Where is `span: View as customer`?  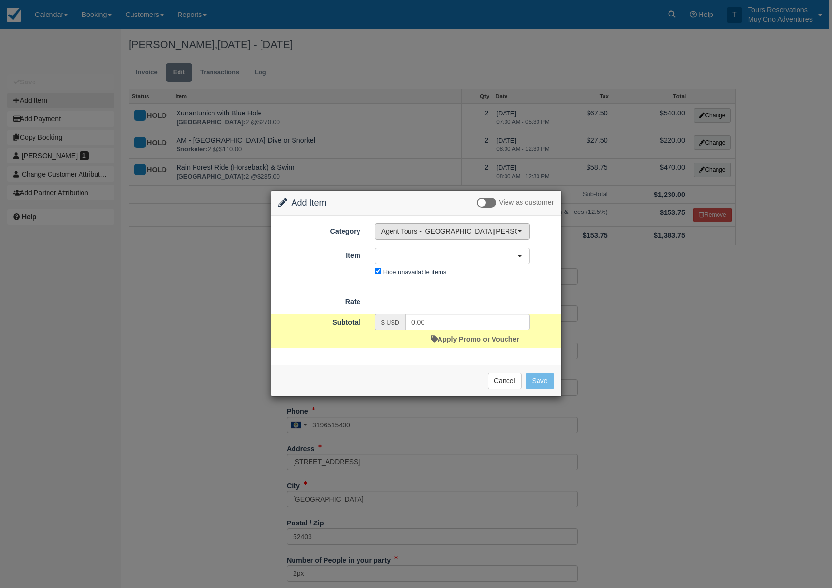
span: View as customer is located at coordinates (526, 203).